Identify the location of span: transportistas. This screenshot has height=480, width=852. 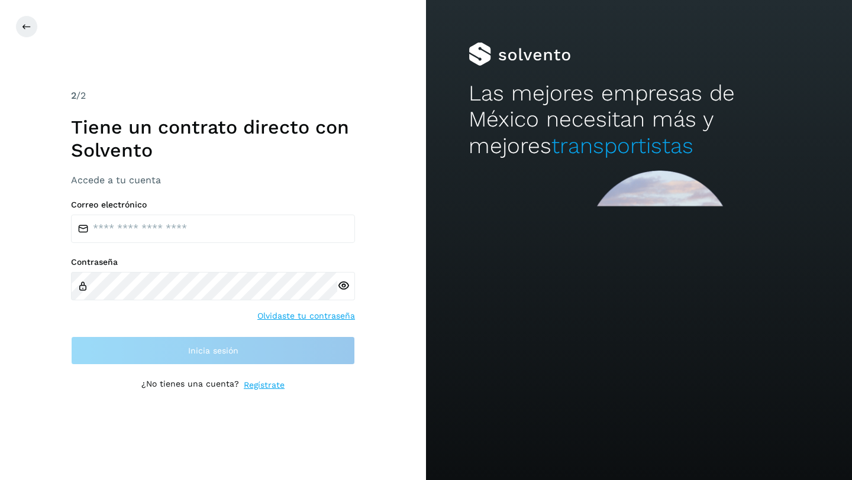
(622, 145).